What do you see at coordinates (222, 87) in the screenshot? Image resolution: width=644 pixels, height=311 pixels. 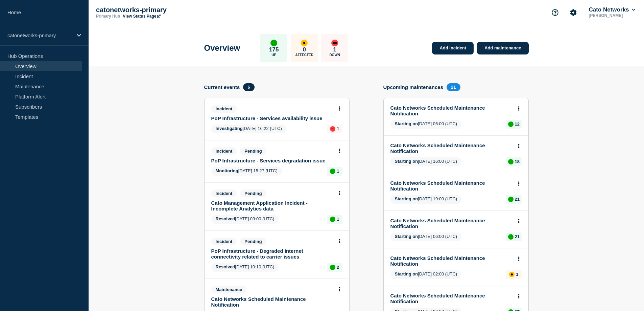 I see `h4: Current events` at bounding box center [222, 87].